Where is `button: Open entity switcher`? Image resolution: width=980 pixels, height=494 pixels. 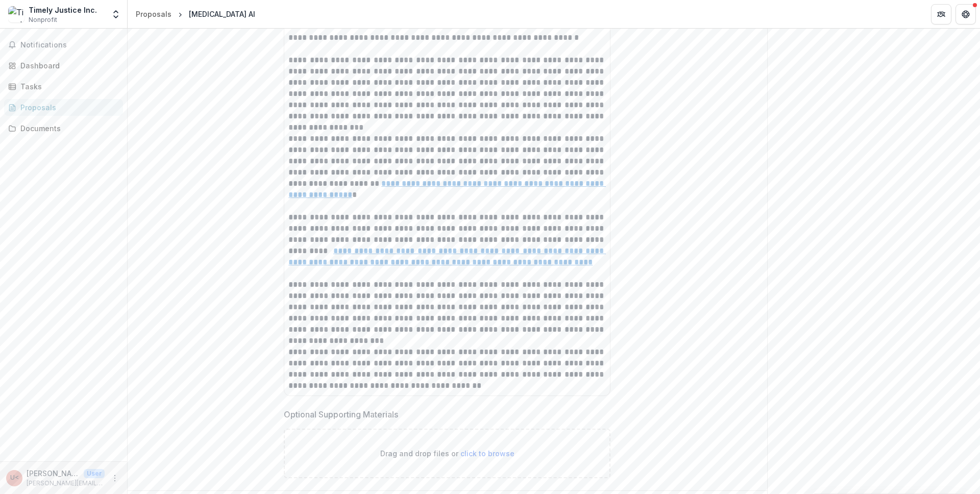
button: Open entity switcher is located at coordinates (116, 14).